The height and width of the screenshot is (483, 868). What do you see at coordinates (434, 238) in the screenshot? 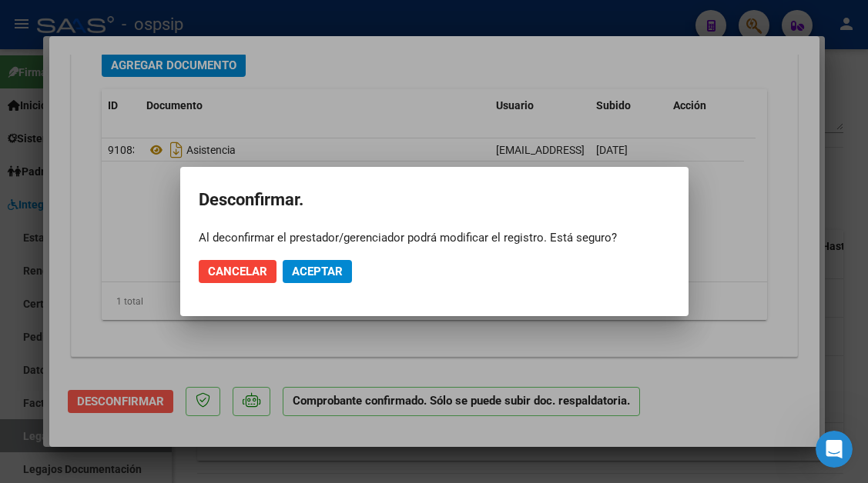
I see `div: Al deconfirmar el prestador/gerenciador podrá modificar el registro. Está seguro?` at bounding box center [434, 238].